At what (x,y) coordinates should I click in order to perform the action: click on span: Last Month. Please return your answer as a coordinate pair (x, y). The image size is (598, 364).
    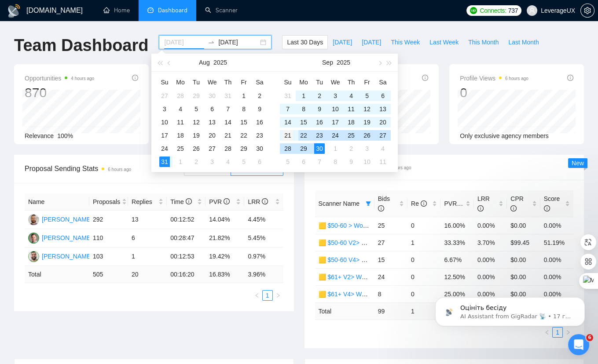
    Looking at the image, I should click on (523, 42).